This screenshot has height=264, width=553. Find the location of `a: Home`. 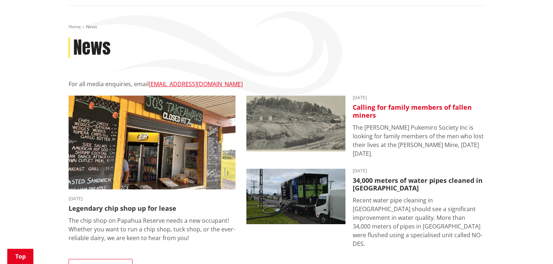

a: Home is located at coordinates (75, 26).